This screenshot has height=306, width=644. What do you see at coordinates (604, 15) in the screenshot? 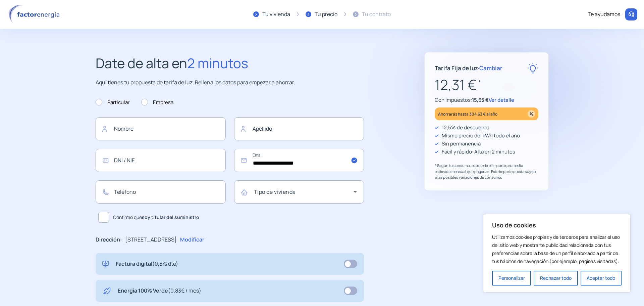
I see `div: Te ayudamos` at bounding box center [604, 15].